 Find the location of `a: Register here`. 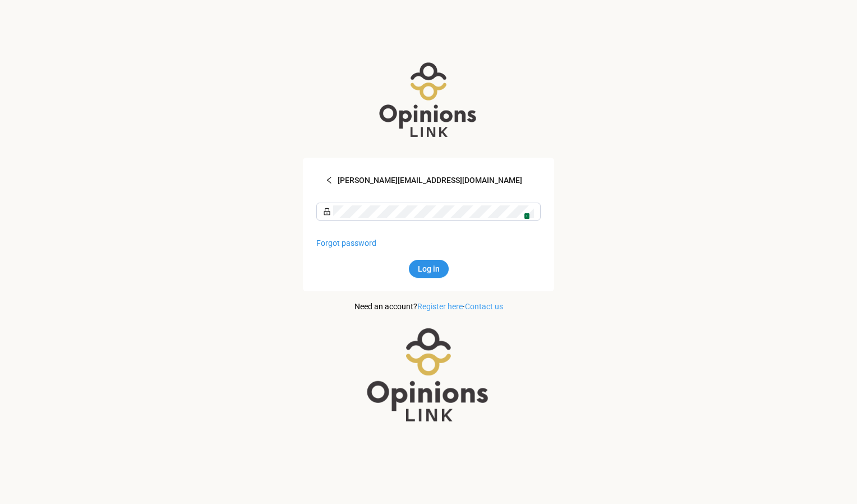

a: Register here is located at coordinates (440, 306).